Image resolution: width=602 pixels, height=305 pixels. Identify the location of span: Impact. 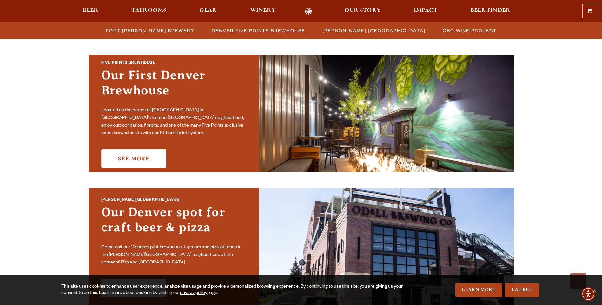
(426, 10).